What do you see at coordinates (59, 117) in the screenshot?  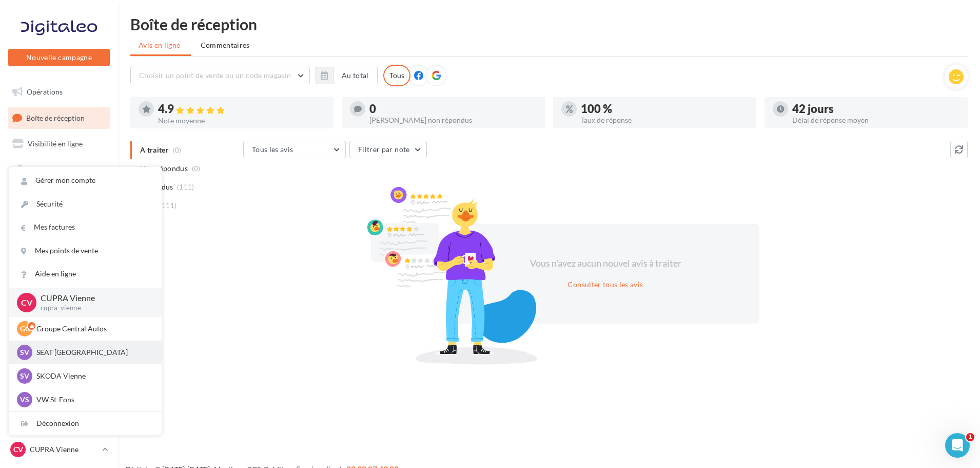 I see `a: Boîte de réception` at bounding box center [59, 117].